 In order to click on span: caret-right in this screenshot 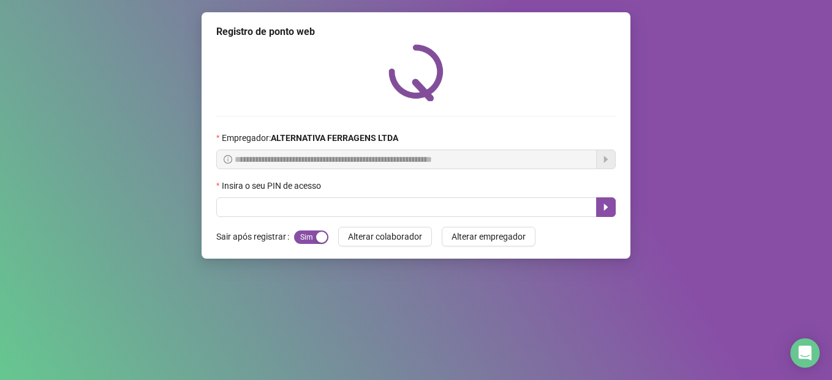, I will do `click(606, 207)`.